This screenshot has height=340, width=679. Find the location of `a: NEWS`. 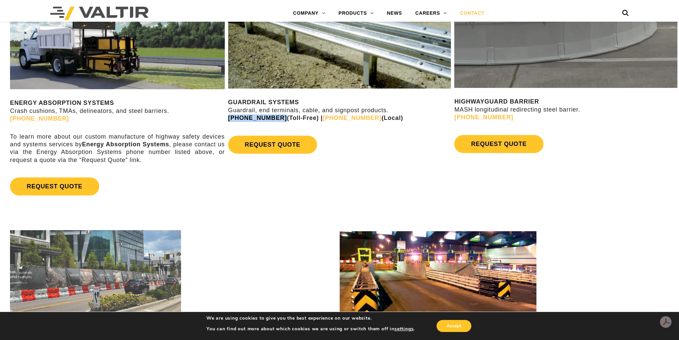

a: NEWS is located at coordinates (394, 13).